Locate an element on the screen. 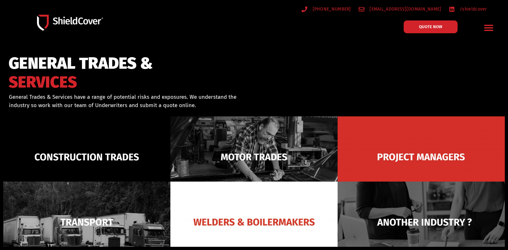 Image resolution: width=508 pixels, height=250 pixels. a: QUOTE NOW is located at coordinates (431, 27).